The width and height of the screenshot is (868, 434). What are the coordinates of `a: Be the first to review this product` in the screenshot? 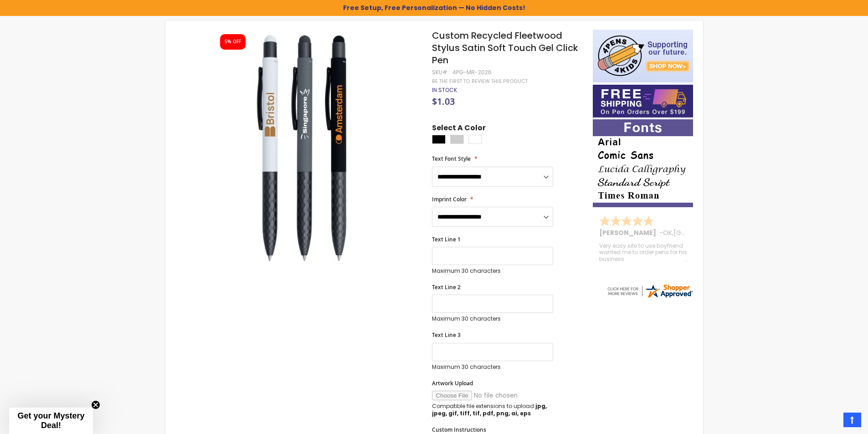 It's located at (480, 81).